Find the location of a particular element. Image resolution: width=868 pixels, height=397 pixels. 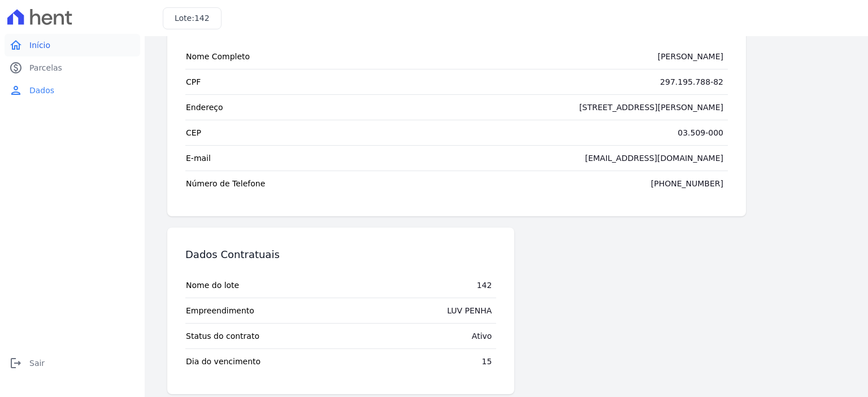

a: homeInício is located at coordinates (72, 45).